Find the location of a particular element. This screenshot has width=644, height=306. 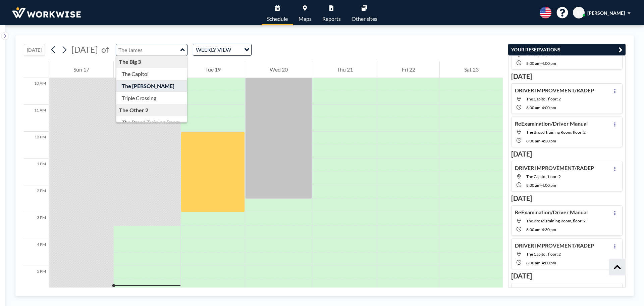

div: Sat 23 is located at coordinates (471, 69).